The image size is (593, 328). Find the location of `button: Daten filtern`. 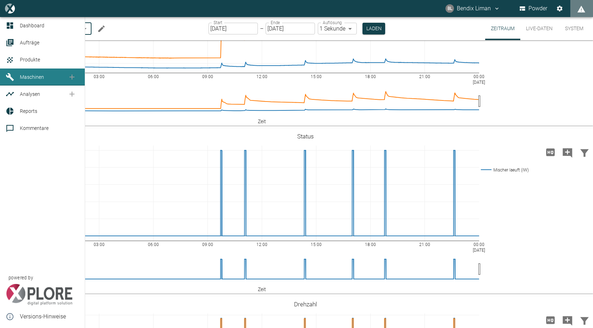

button: Daten filtern is located at coordinates (585, 152).